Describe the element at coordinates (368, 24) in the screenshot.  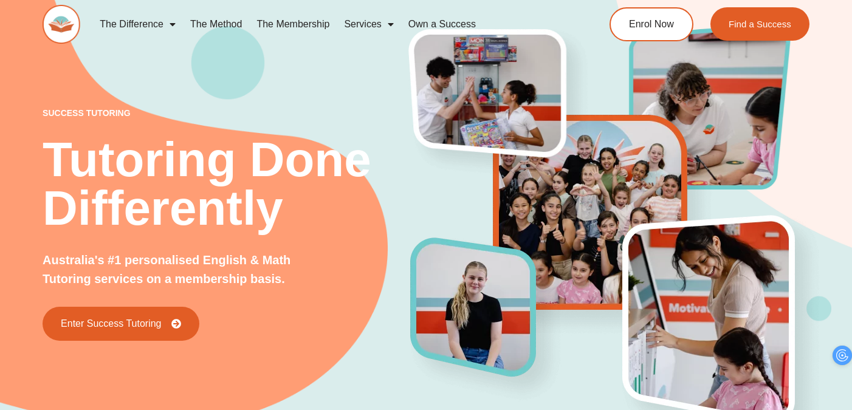
I see `a: Services` at that location.